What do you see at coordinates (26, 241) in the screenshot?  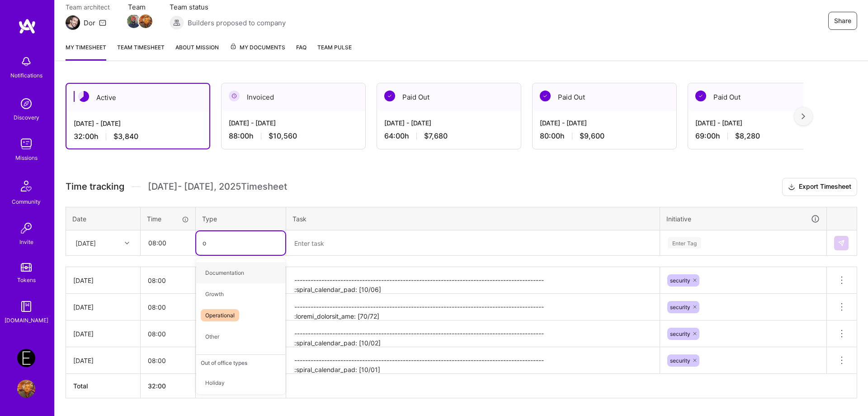 I see `div: Invite` at bounding box center [26, 241].